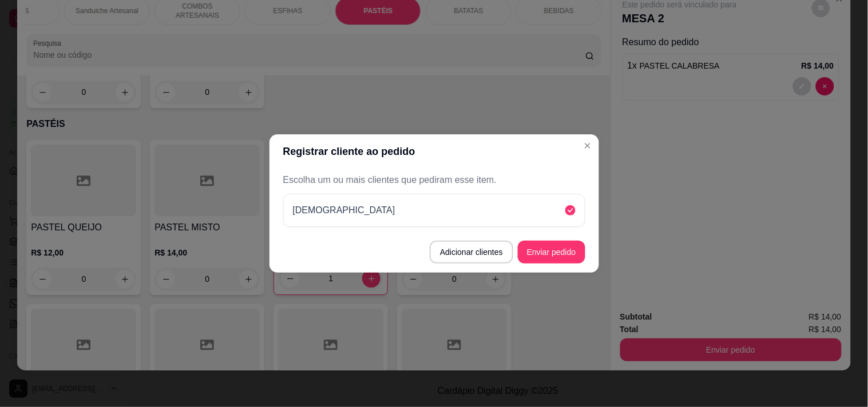 This screenshot has height=407, width=868. What do you see at coordinates (434, 151) in the screenshot?
I see `header: Registrar cliente ao pedido` at bounding box center [434, 151].